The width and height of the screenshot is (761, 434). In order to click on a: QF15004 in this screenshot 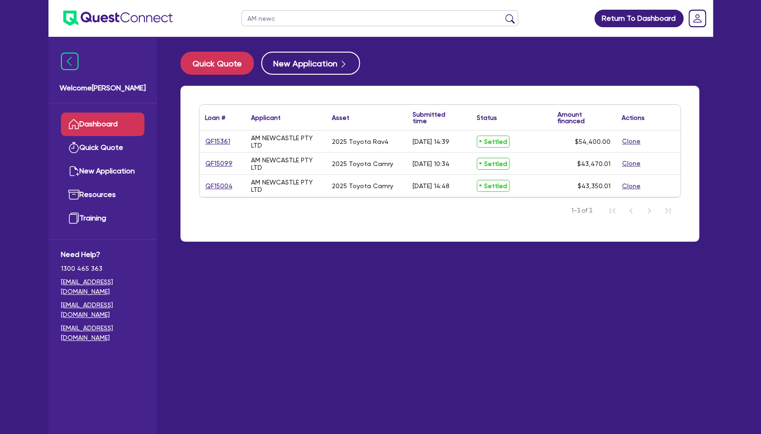, I will do `click(219, 186)`.